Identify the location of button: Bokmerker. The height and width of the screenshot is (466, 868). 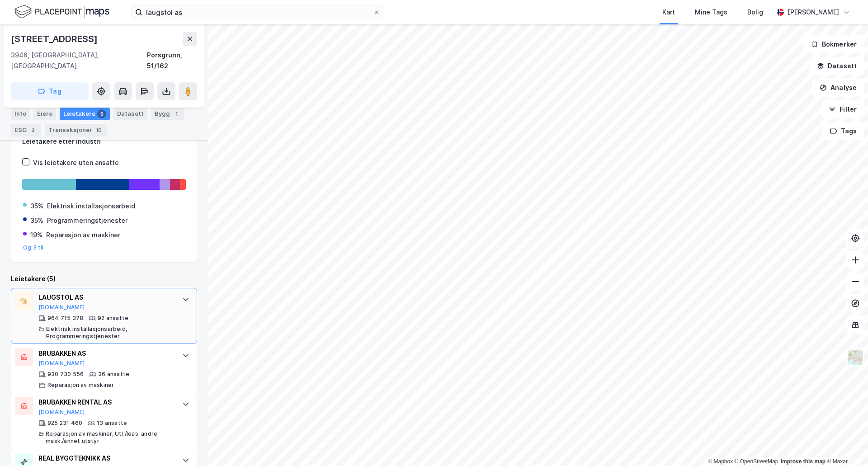
(834, 44).